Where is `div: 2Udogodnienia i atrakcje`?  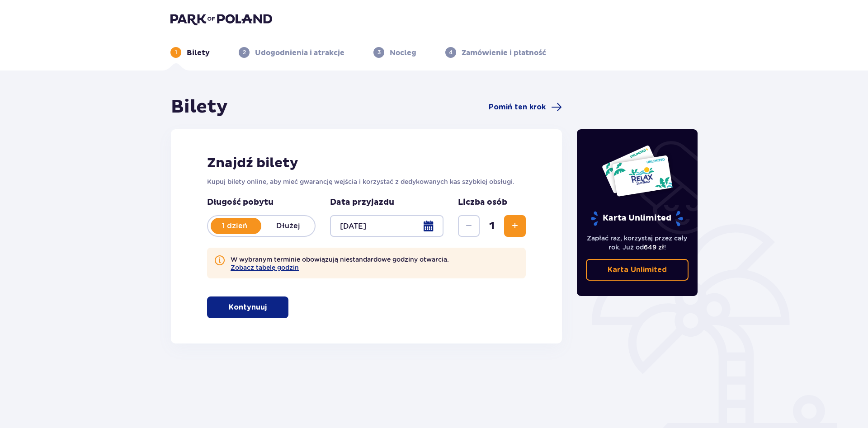
div: 2Udogodnienia i atrakcje is located at coordinates (292, 52).